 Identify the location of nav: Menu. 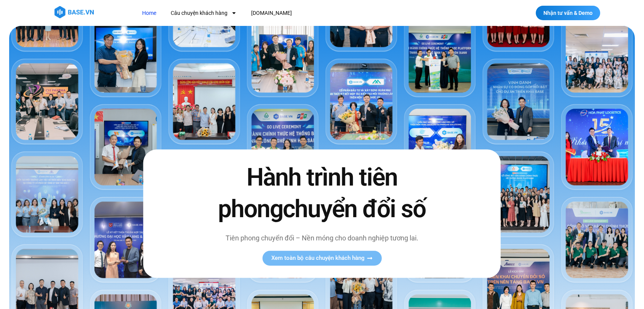
(284, 13).